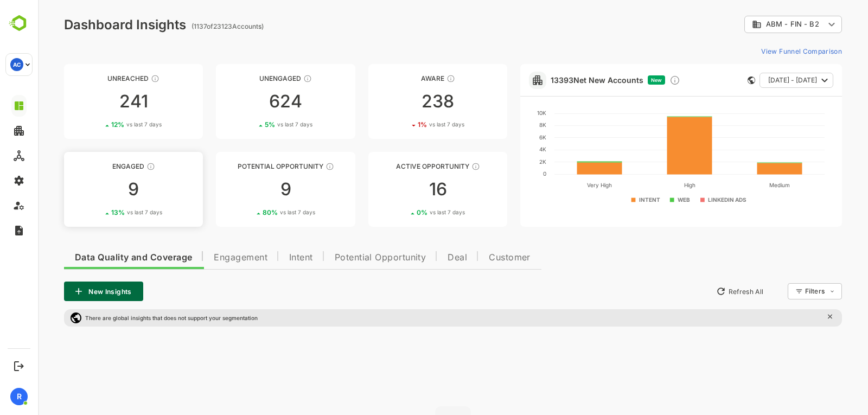 The height and width of the screenshot is (415, 868). What do you see at coordinates (263, 258) in the screenshot?
I see `span: Intent` at bounding box center [263, 258].